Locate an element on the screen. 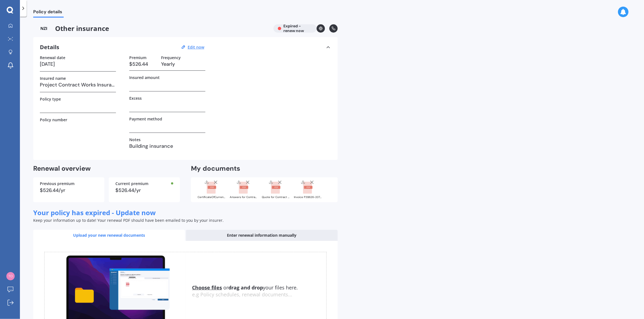  h3: Building insurance is located at coordinates (167, 146).